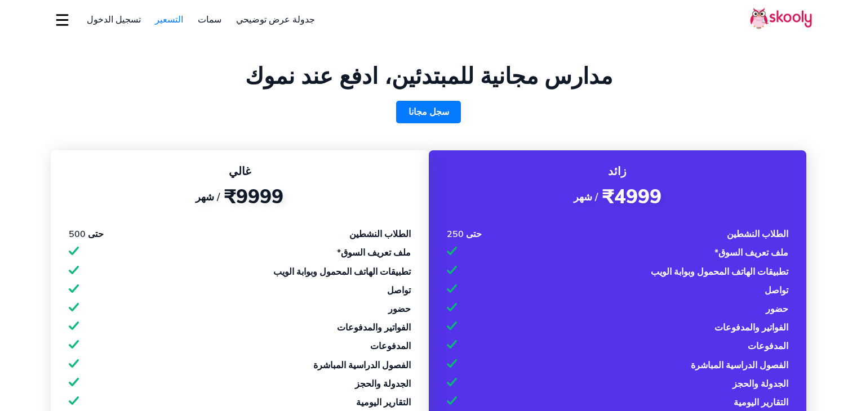 This screenshot has height=411, width=857. What do you see at coordinates (429, 112) in the screenshot?
I see `a: سجل مجانا` at bounding box center [429, 112].